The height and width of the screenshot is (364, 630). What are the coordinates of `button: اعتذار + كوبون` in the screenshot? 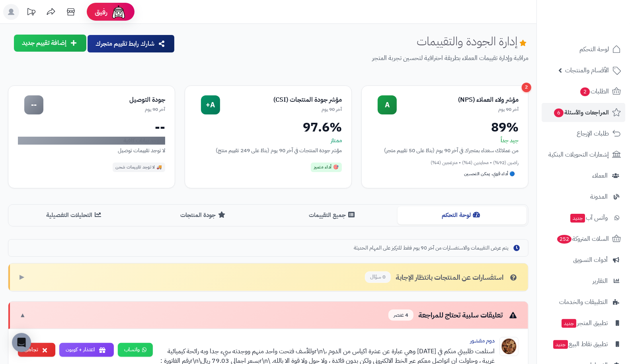 It's located at (86, 350).